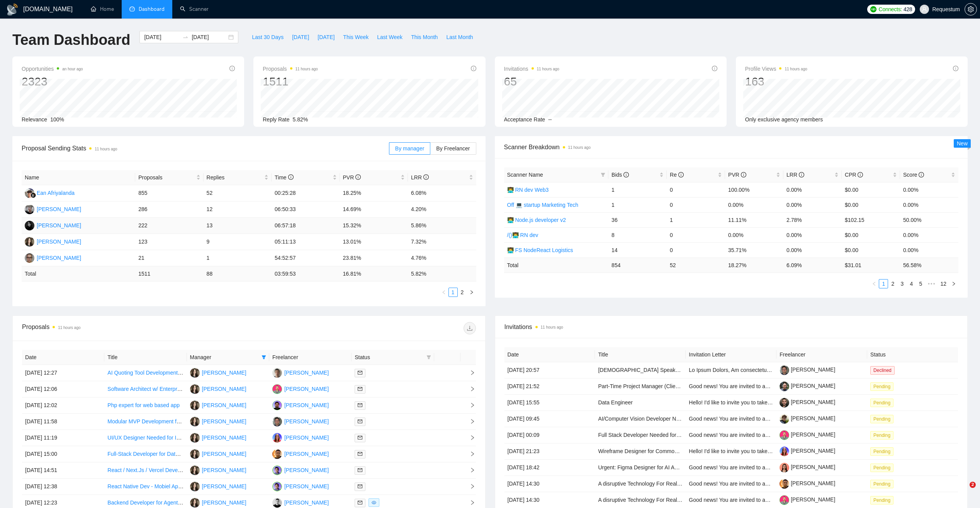  Describe the element at coordinates (453, 292) in the screenshot. I see `a: 1` at that location.